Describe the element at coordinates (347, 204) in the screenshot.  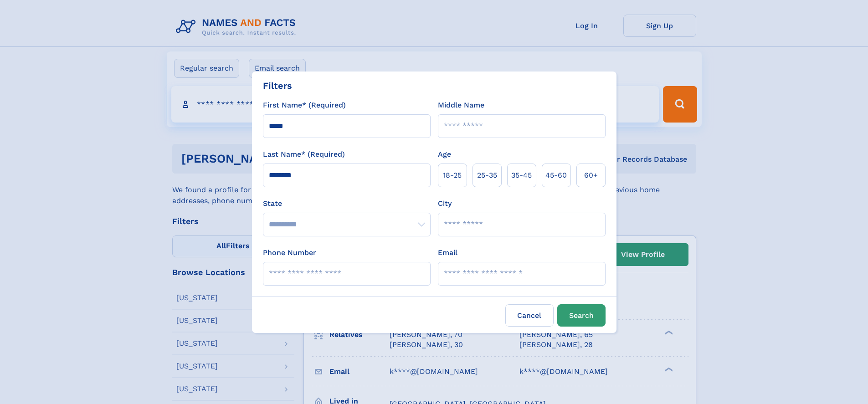
I see `label: State` at that location.